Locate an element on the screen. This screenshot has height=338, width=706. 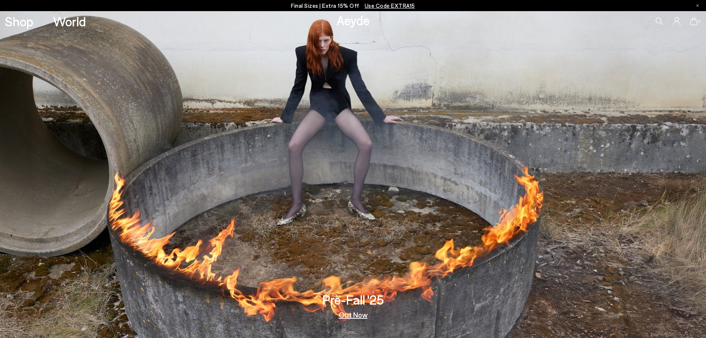
a: World is located at coordinates (69, 21).